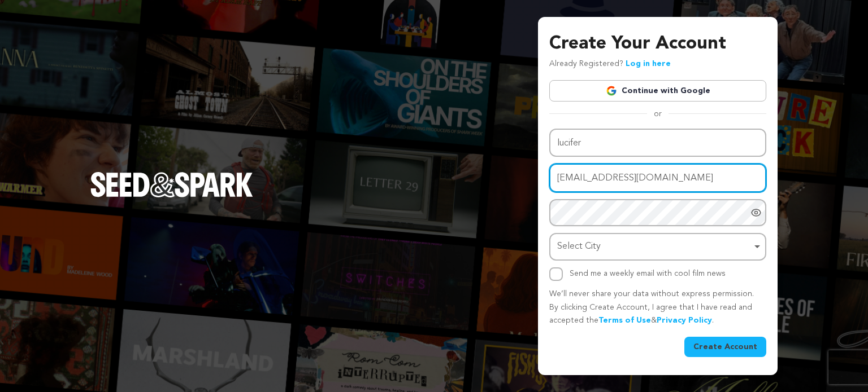 Image resolution: width=868 pixels, height=392 pixels. Describe the element at coordinates (648, 64) in the screenshot. I see `a: Log in here` at that location.